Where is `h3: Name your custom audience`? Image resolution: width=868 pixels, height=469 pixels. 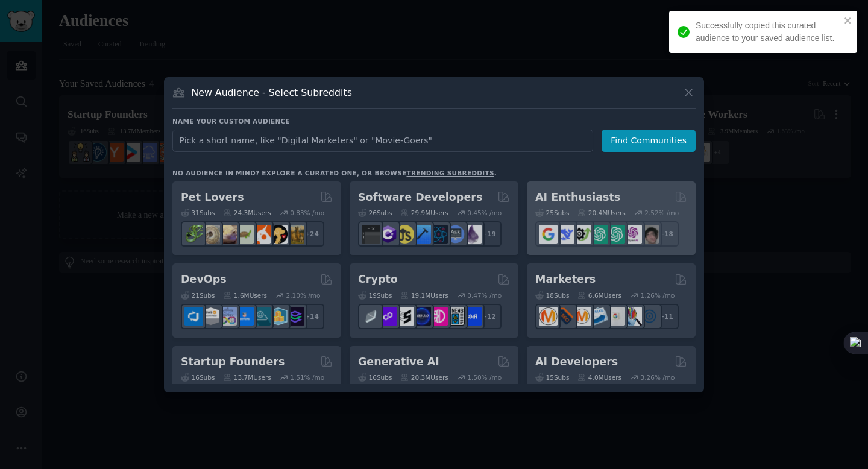
h3: Name your custom audience is located at coordinates (434, 121).